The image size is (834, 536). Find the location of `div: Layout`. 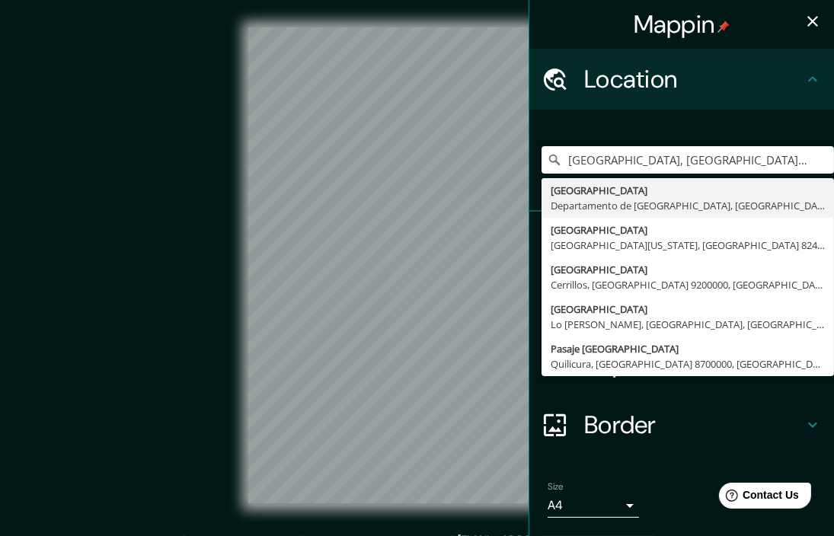

div: Layout is located at coordinates (682, 364).